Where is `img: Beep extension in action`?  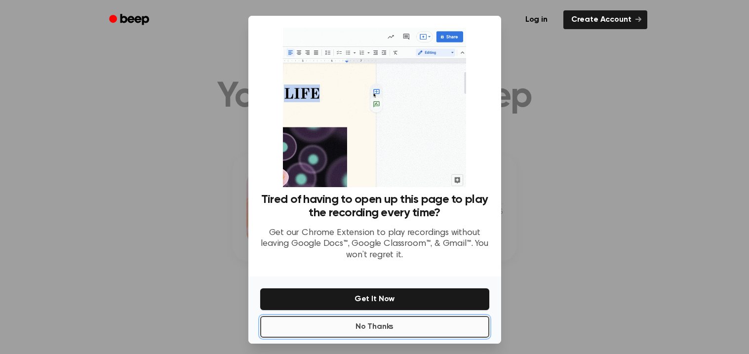 img: Beep extension in action is located at coordinates (374, 107).